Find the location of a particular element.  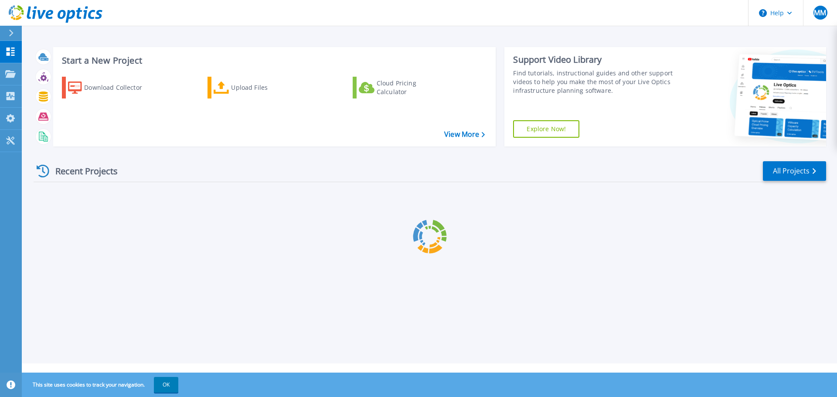

span: MM is located at coordinates (820, 13).